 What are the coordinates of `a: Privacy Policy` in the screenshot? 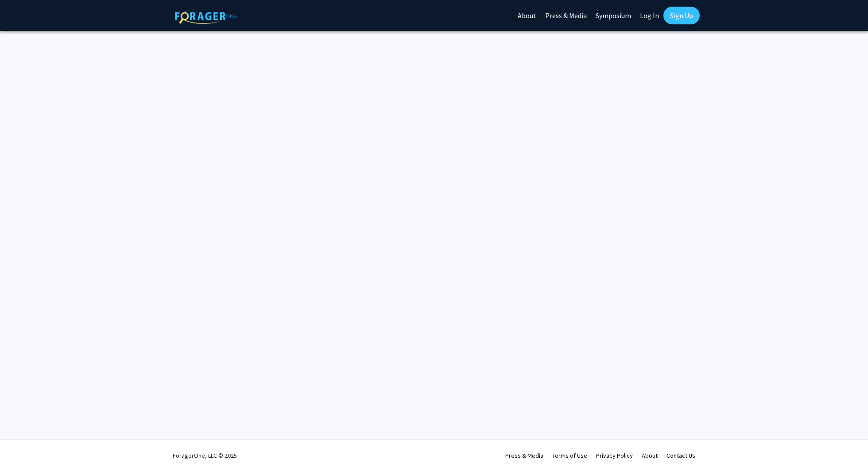 It's located at (614, 456).